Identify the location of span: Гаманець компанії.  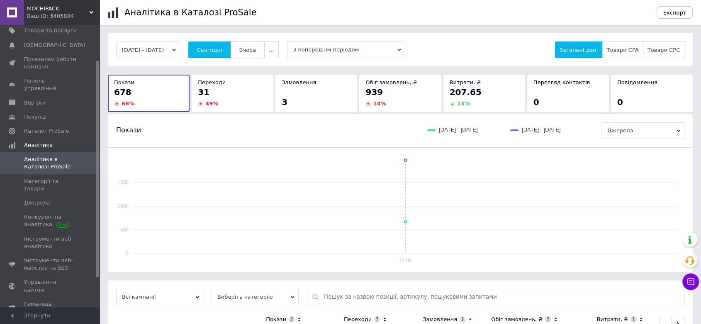
(50, 308).